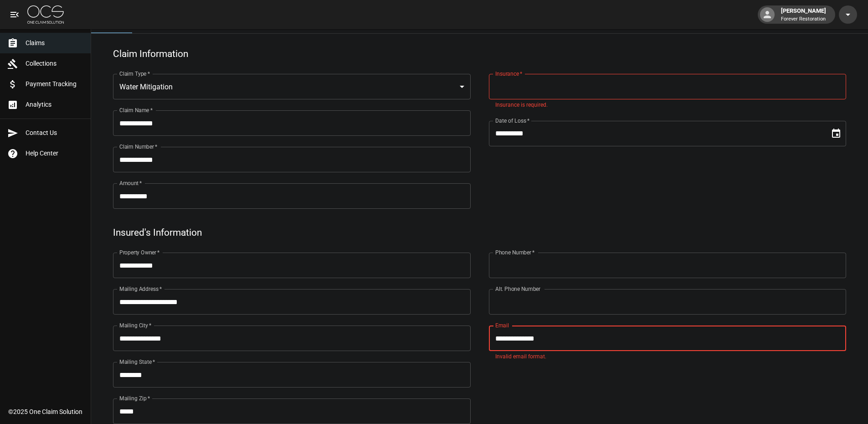 The image size is (868, 424). I want to click on label: Amount, so click(131, 183).